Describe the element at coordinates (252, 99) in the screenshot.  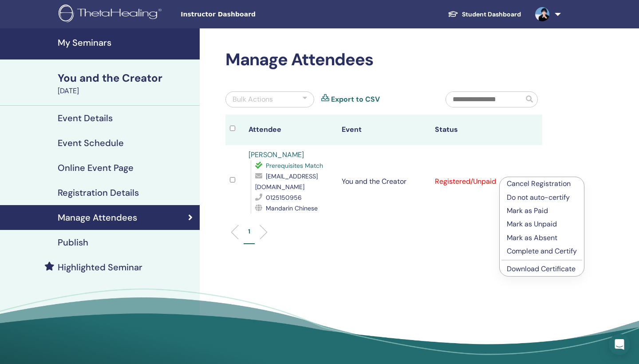
I see `div: Bulk Actions` at that location.